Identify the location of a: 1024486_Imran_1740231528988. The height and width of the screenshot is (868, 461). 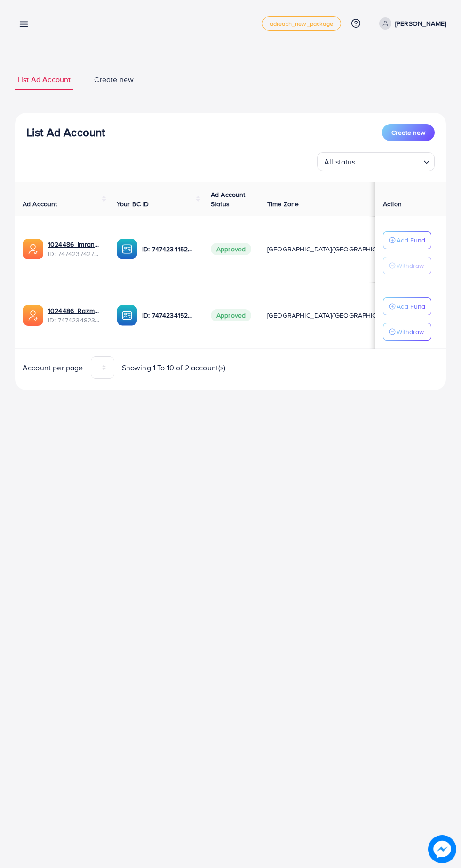
(75, 245).